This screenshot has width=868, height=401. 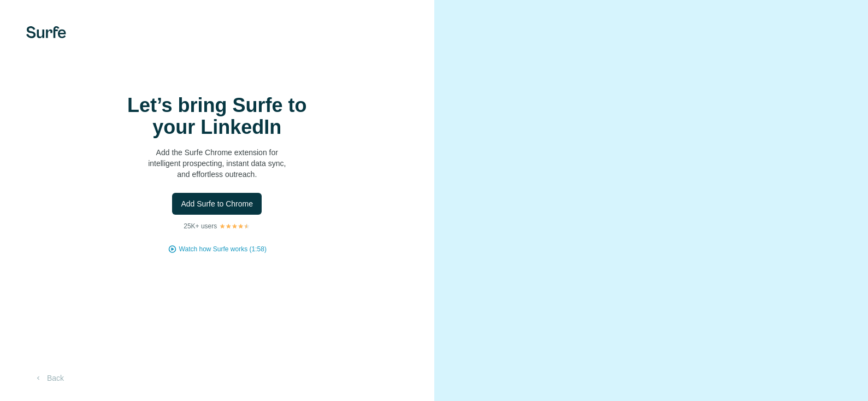 I want to click on span: Watch how Surfe works (1:58), so click(x=223, y=249).